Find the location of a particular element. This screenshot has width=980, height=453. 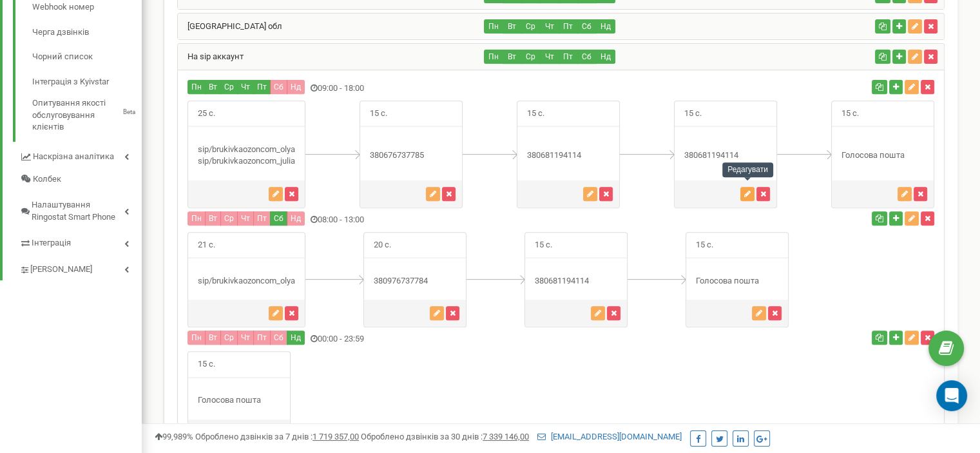

div: 00:00 - 23:59 is located at coordinates (433, 340).